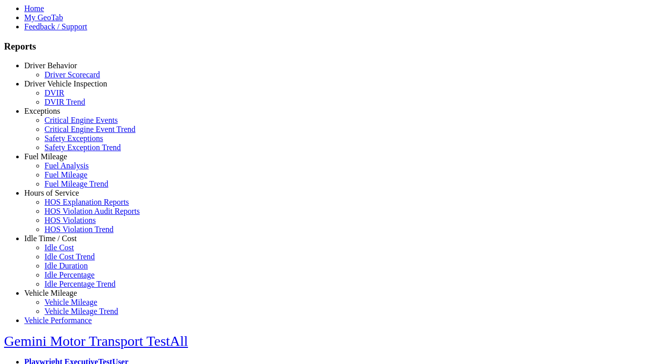 Image resolution: width=647 pixels, height=364 pixels. What do you see at coordinates (74, 138) in the screenshot?
I see `a: Safety Exceptions` at bounding box center [74, 138].